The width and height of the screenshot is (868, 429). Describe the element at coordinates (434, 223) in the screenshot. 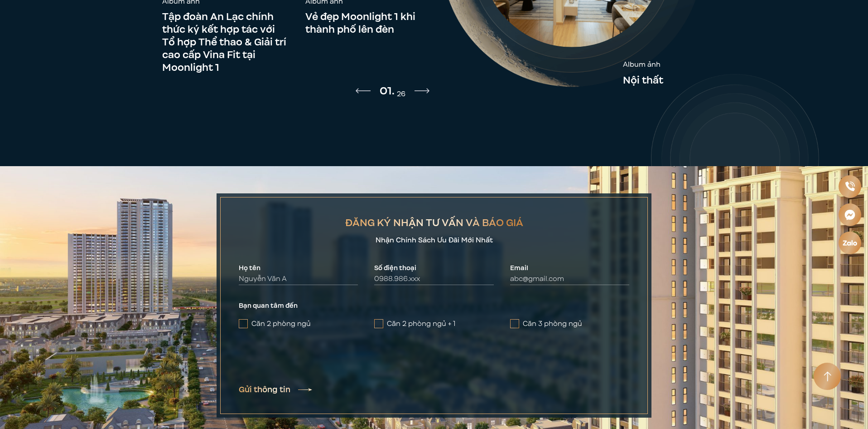

I see `h2: ĐĂNG KÝ NHẬN TƯ VẤN VÀ BÁO GIÁ` at that location.